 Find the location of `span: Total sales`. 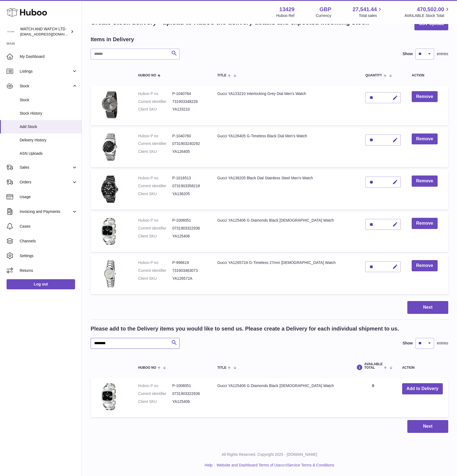

span: Total sales is located at coordinates (371, 15).